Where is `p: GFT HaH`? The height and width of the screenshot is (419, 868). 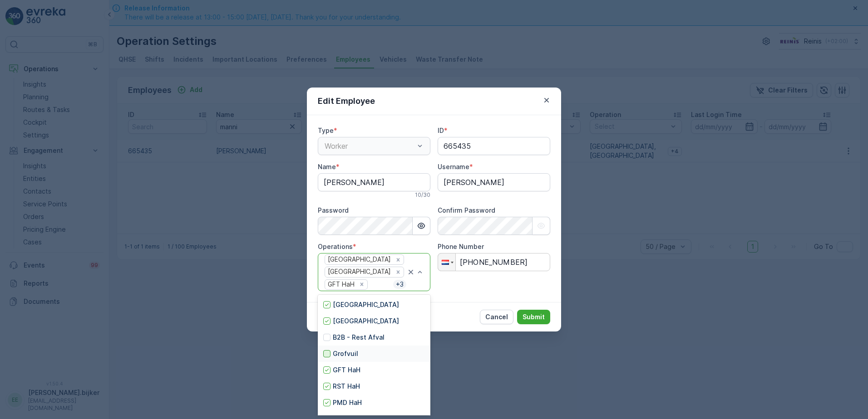 p: GFT HaH is located at coordinates (346, 370).